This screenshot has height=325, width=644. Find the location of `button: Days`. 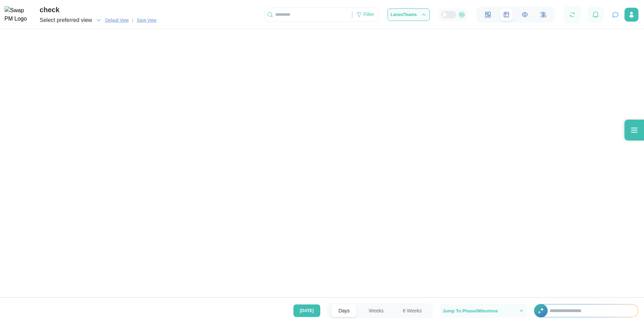

button: Days is located at coordinates (344, 311).